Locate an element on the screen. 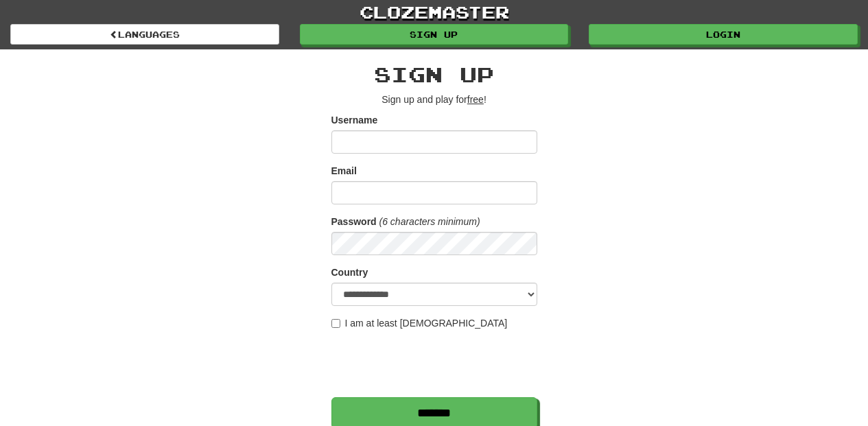 The image size is (868, 426). h2: Sign up is located at coordinates (435, 74).